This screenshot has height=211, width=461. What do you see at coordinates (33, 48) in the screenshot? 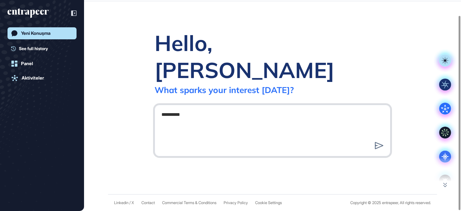
I see `span: See full history` at bounding box center [33, 48].